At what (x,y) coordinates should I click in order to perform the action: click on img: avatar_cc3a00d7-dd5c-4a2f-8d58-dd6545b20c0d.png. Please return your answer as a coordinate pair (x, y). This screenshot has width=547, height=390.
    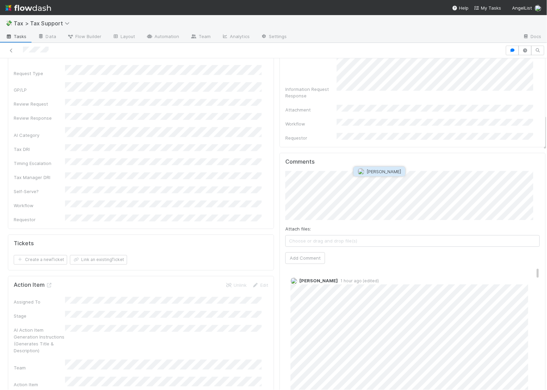
    Looking at the image, I should click on (538, 8).